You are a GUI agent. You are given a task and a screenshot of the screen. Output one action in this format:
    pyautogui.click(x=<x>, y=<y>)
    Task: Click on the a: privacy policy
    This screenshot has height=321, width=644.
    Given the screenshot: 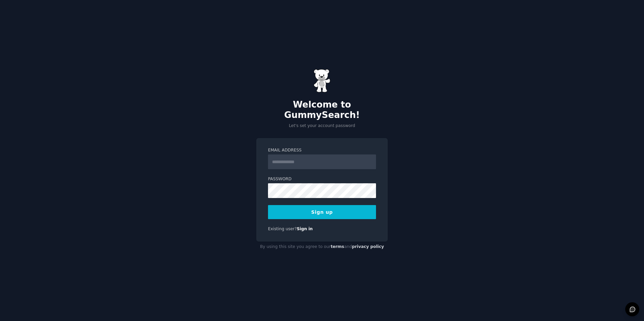 What is the action you would take?
    pyautogui.click(x=368, y=247)
    